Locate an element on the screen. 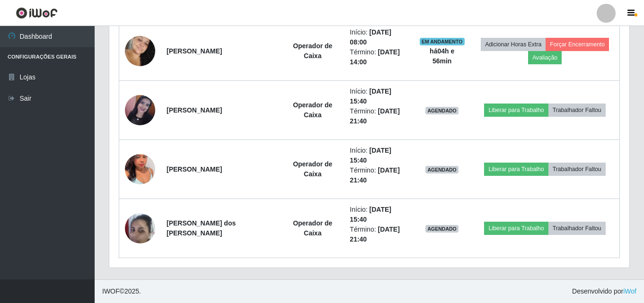 The height and width of the screenshot is (303, 644). img: CoreUI Logo is located at coordinates (36, 13).